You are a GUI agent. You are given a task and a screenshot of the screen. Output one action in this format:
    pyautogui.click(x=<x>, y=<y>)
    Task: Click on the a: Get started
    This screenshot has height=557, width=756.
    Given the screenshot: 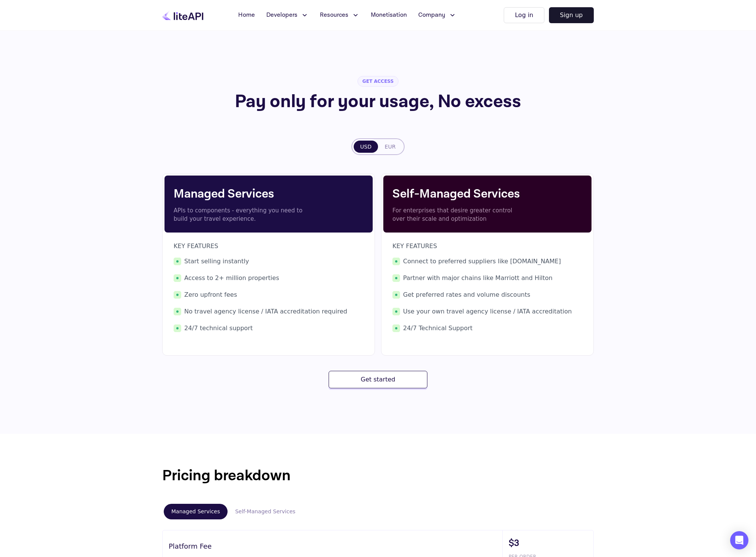 What is the action you would take?
    pyautogui.click(x=378, y=380)
    